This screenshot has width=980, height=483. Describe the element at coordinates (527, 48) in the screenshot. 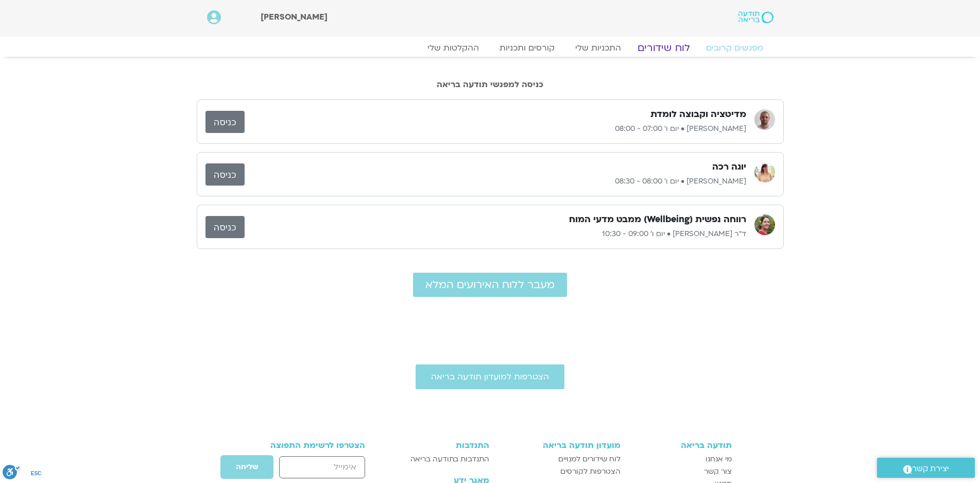

I see `a: קורסים ותכניות` at that location.